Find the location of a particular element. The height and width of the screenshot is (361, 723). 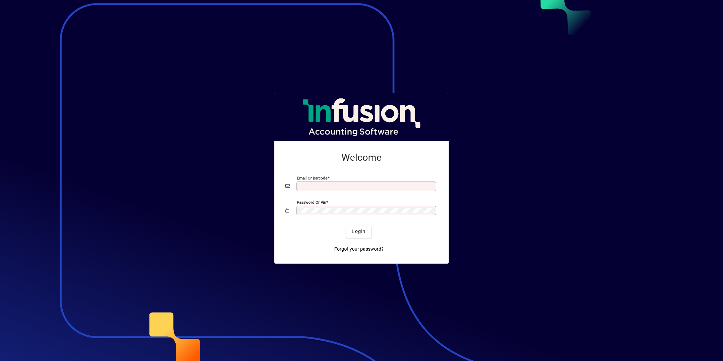

span: Forgot your password? is located at coordinates (359, 249).